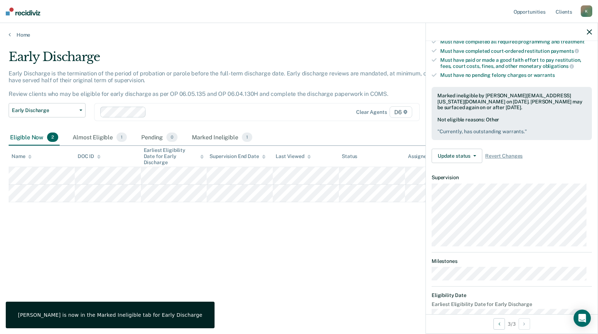  Describe the element at coordinates (512, 132) in the screenshot. I see `pre: " Currently, has outstanding warrants. "` at that location.